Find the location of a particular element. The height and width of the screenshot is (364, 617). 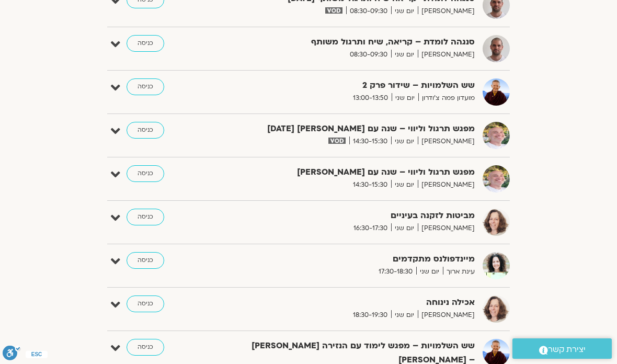

span: יצירת קשר is located at coordinates (566, 349).